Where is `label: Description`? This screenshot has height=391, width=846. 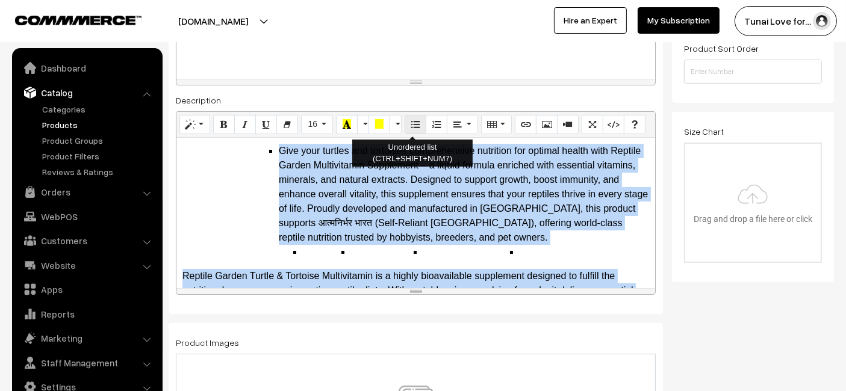 label: Description is located at coordinates (198, 100).